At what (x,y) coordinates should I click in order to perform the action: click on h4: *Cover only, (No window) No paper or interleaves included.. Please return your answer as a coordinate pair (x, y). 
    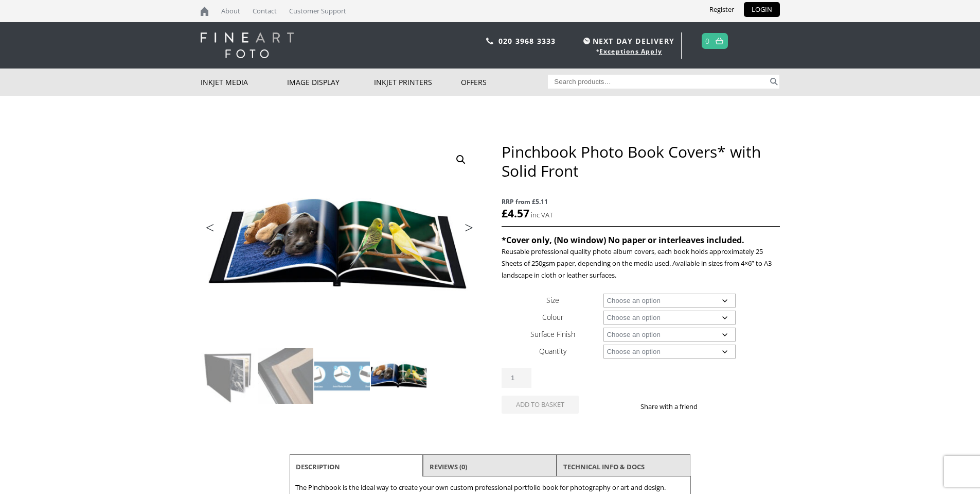
    Looking at the image, I should click on (640, 240).